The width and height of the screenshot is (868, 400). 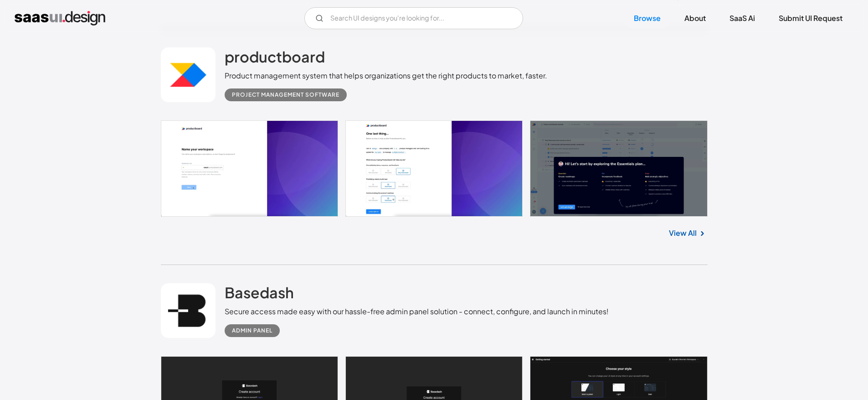 What do you see at coordinates (60, 19) in the screenshot?
I see `a: home` at bounding box center [60, 19].